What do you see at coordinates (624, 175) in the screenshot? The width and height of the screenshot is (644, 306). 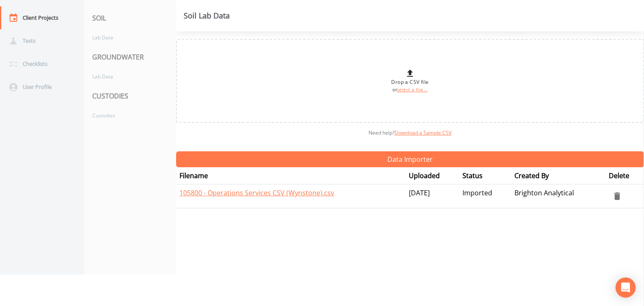 I see `th: Delete` at bounding box center [624, 175].